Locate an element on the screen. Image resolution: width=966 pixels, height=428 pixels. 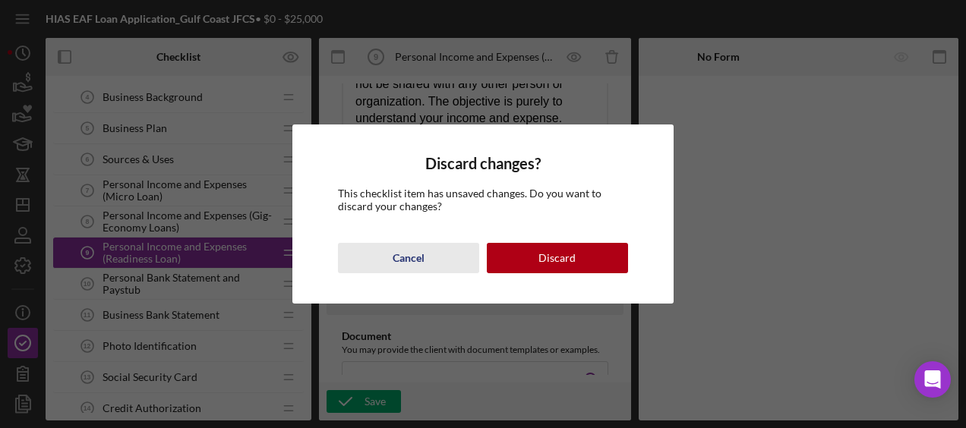
div: Cancel is located at coordinates (409, 258).